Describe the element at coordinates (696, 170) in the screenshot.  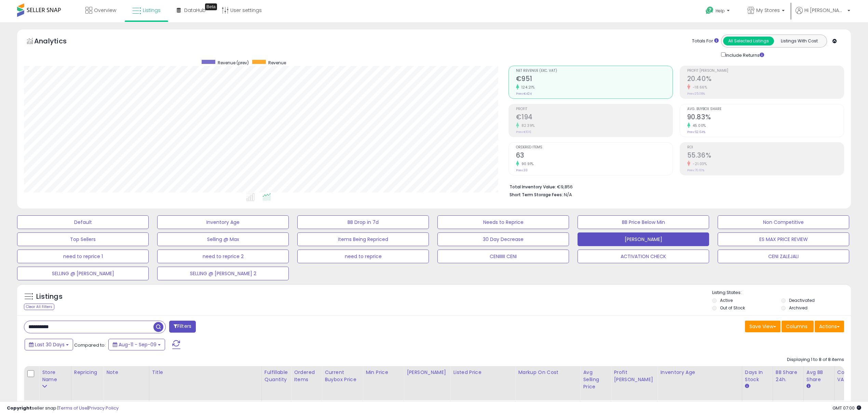
I see `small: Prev: 70.10%` at that location.